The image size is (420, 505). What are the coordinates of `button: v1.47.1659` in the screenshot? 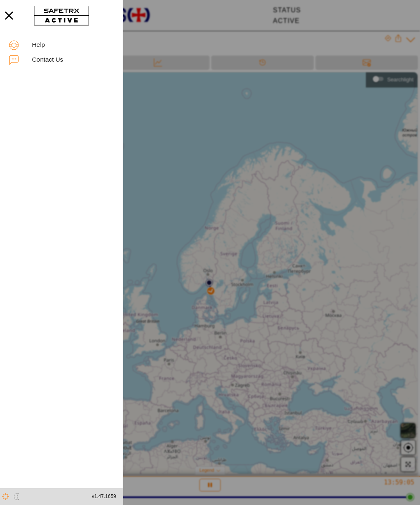 It's located at (104, 496).